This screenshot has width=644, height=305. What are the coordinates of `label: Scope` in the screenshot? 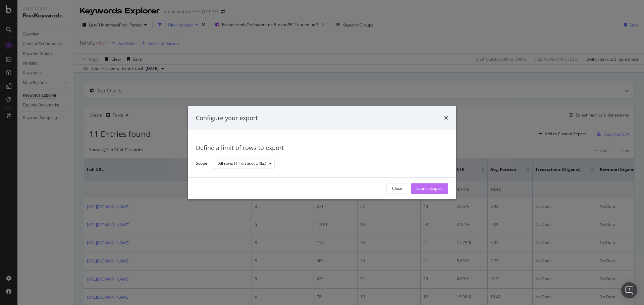 It's located at (202, 164).